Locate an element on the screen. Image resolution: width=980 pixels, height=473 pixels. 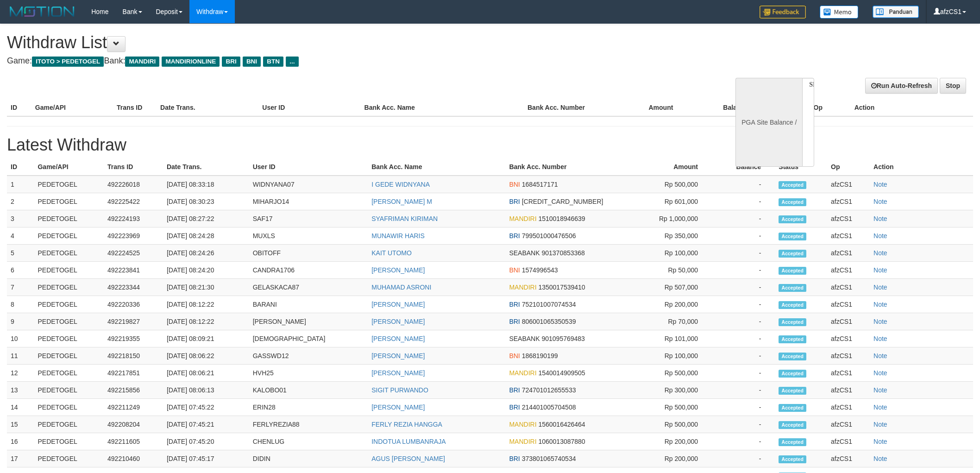
td: MUXLS is located at coordinates (309, 236).